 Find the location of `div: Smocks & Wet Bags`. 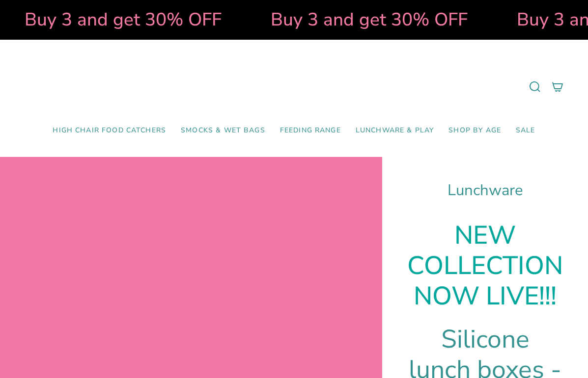

div: Smocks & Wet Bags is located at coordinates (223, 131).